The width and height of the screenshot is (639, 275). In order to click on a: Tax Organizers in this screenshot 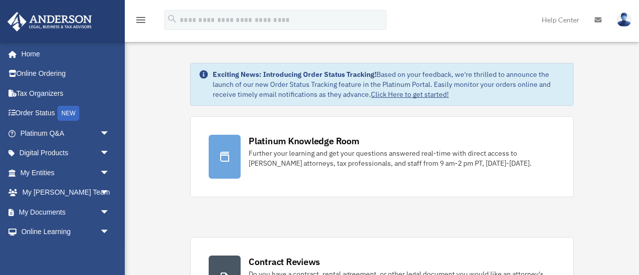, I will do `click(66, 93)`.